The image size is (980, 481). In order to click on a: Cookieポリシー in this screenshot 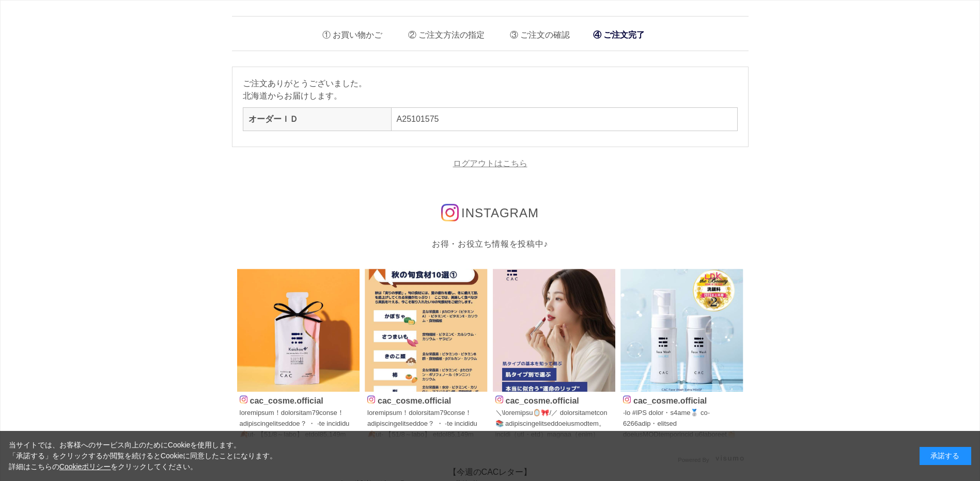, I will do `click(85, 466)`.